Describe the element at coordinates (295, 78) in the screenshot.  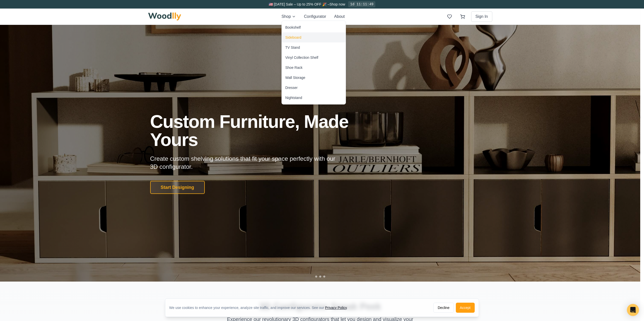
I see `div: Wall Storage` at that location.